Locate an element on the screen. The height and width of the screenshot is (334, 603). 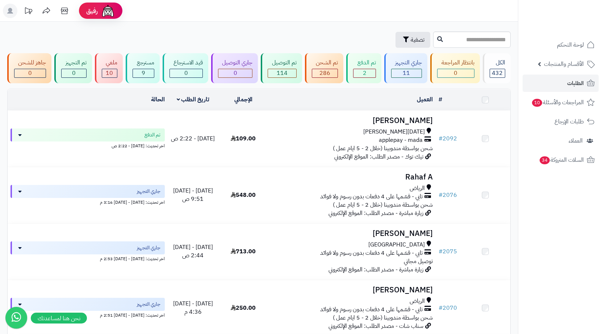
a: جاري التجهيز 11 is located at coordinates (405, 68).